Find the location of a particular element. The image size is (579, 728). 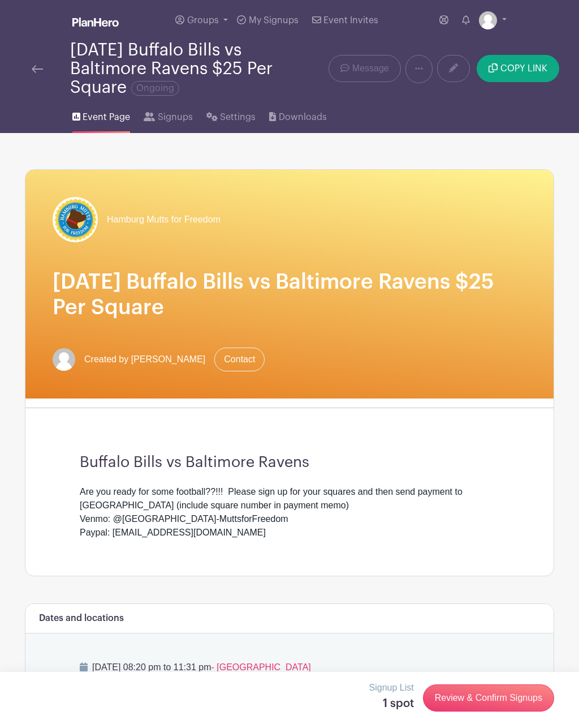

span: Ongoing is located at coordinates (155, 88).